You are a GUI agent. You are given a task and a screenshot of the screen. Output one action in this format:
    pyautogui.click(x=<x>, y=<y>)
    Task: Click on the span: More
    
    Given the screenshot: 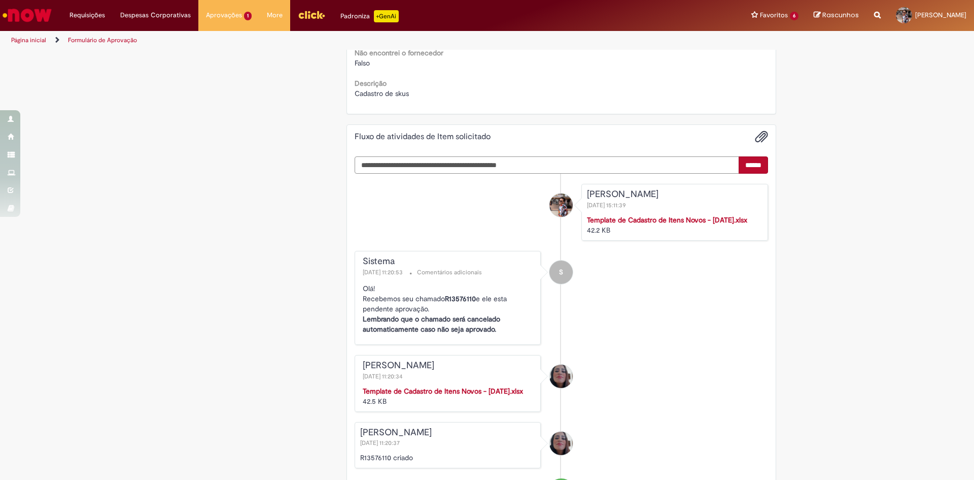 What is the action you would take?
    pyautogui.click(x=275, y=15)
    